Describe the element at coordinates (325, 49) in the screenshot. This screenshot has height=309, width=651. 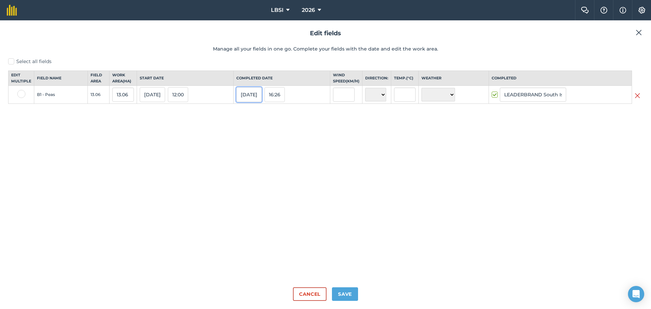
I see `p: Manage all your fields in one go. Complete your fields with the date and edit the work area.` at that location.